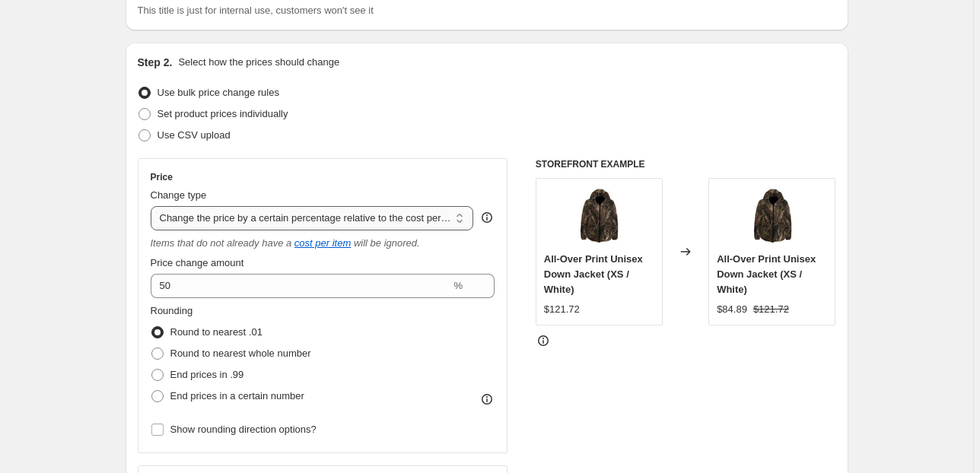  I want to click on i: cost per item, so click(322, 243).